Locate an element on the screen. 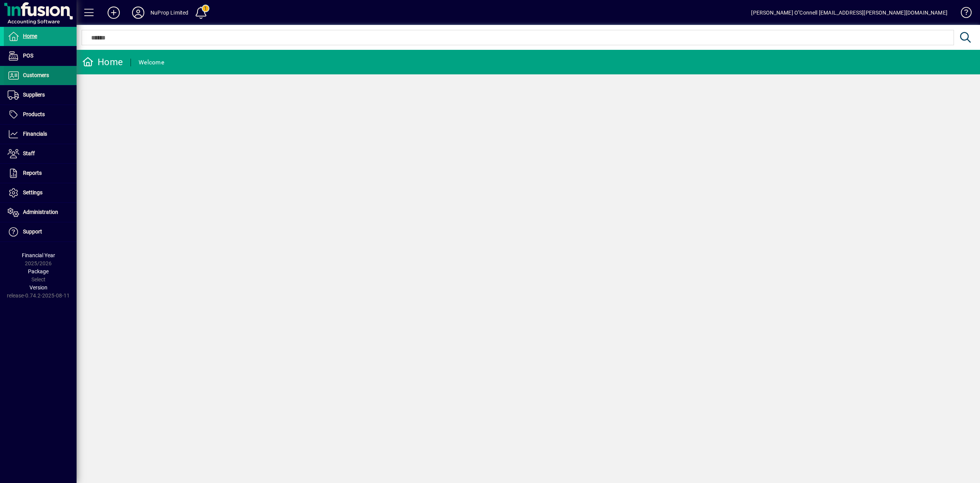 This screenshot has width=980, height=483. span: Home is located at coordinates (30, 36).